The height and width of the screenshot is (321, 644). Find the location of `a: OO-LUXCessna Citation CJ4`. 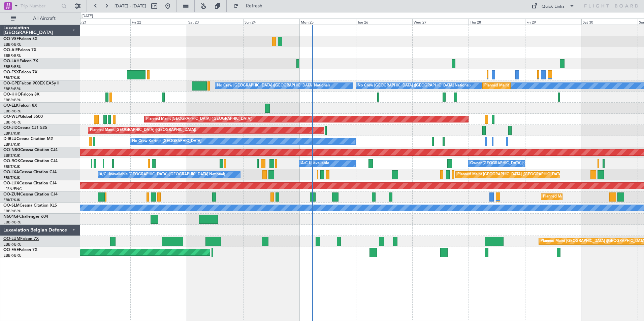

a: OO-LUXCessna Citation CJ4 is located at coordinates (30, 183).